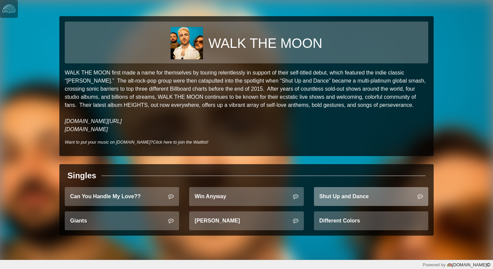 Image resolution: width=493 pixels, height=269 pixels. Describe the element at coordinates (265, 43) in the screenshot. I see `h1: WALK THE MOON` at that location.